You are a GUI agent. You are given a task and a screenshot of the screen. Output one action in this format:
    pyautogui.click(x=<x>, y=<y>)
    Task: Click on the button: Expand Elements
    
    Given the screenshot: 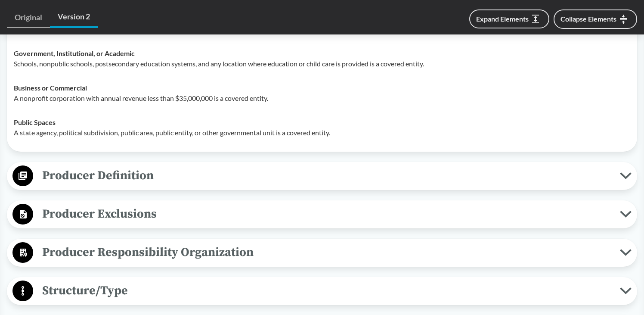 What is the action you would take?
    pyautogui.click(x=509, y=19)
    